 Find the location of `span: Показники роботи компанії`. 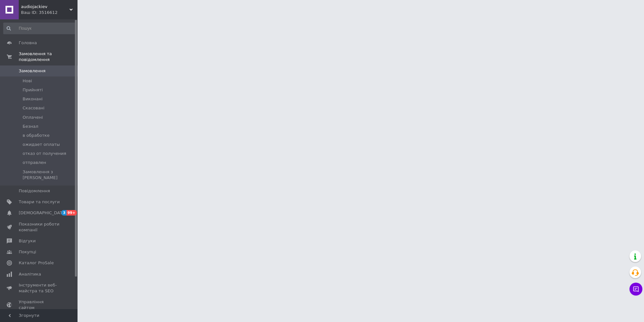

span: Показники роботи компанії is located at coordinates (39, 227).